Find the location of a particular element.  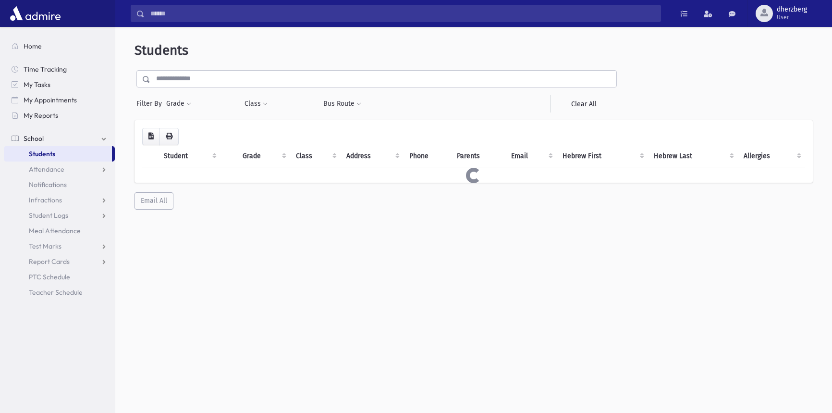

th: Phone is located at coordinates (427, 156).